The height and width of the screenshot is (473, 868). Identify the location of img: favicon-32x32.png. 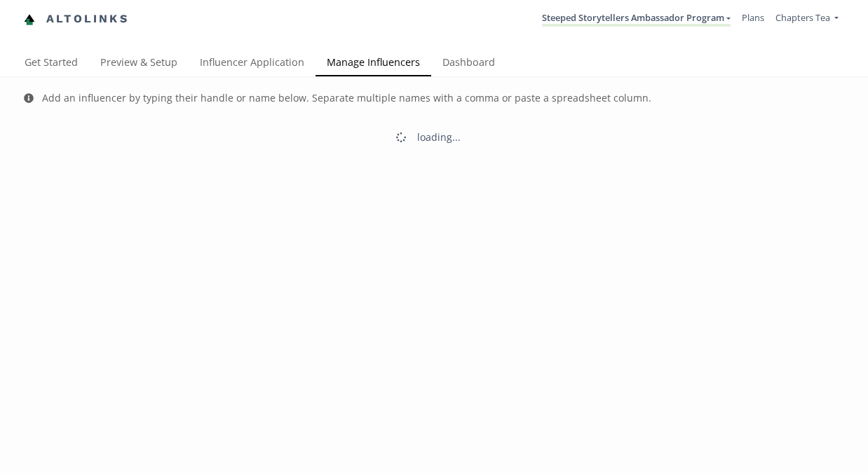
(30, 20).